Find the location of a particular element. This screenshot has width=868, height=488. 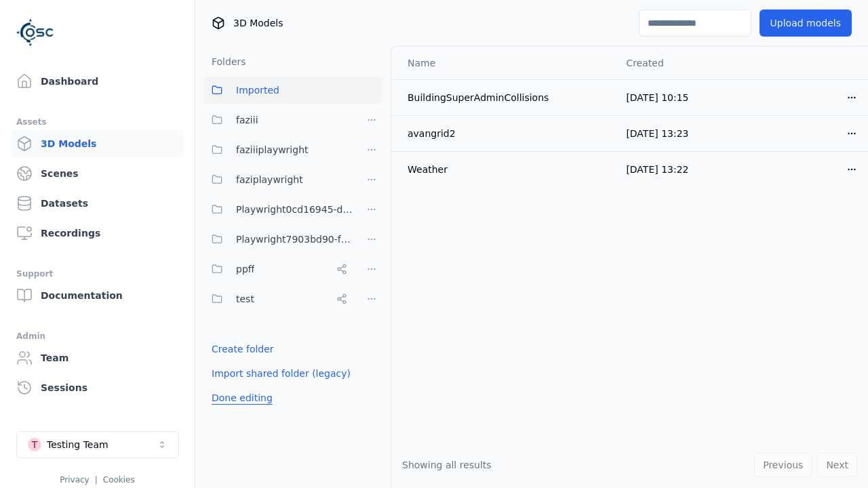

button: Playwright7903bd90-f1ee-40e5-8689-7a943bbd43ef is located at coordinates (278, 239).